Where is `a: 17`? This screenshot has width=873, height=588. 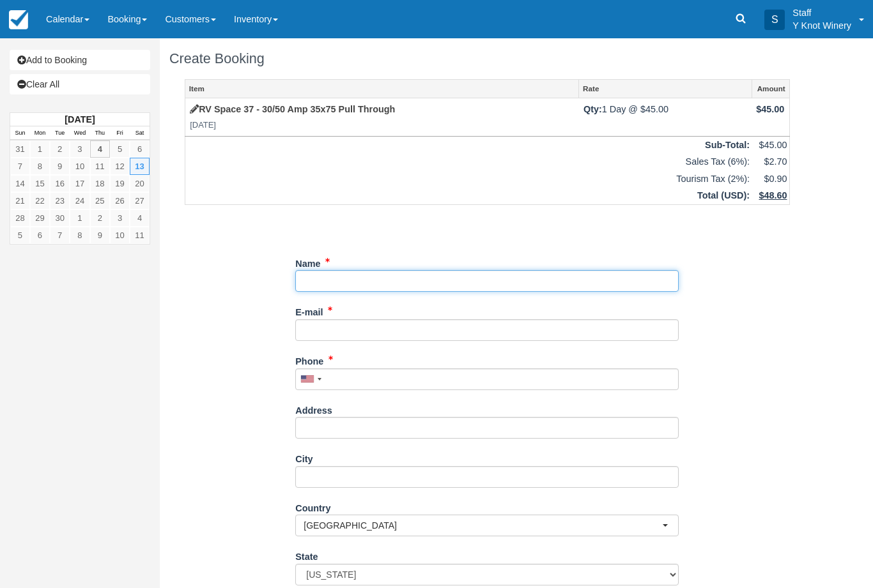 a: 17 is located at coordinates (80, 183).